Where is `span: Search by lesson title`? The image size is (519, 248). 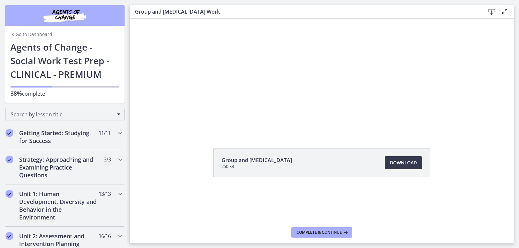
span: Search by lesson title is located at coordinates (62, 114).